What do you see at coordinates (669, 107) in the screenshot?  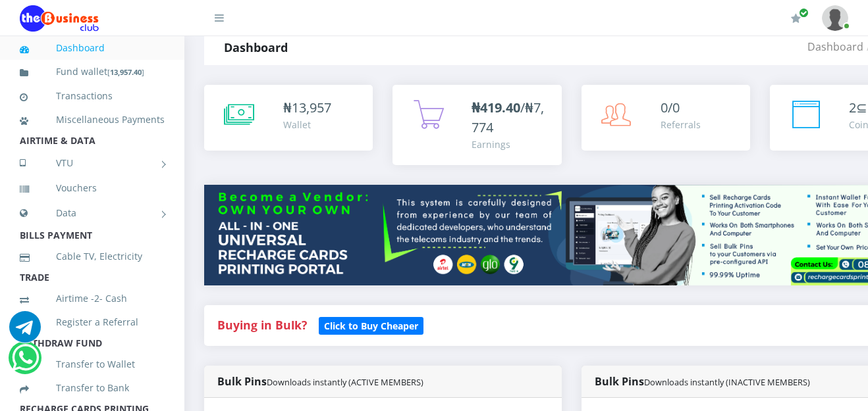 I see `span: 0/0` at bounding box center [669, 107].